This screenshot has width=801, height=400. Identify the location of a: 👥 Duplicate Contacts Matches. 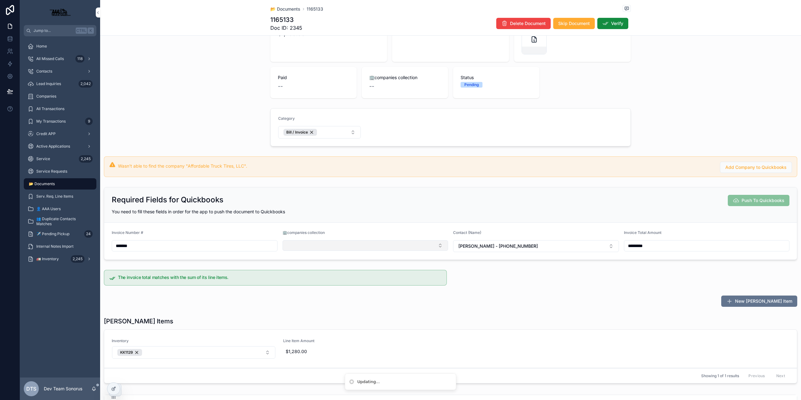
(60, 221).